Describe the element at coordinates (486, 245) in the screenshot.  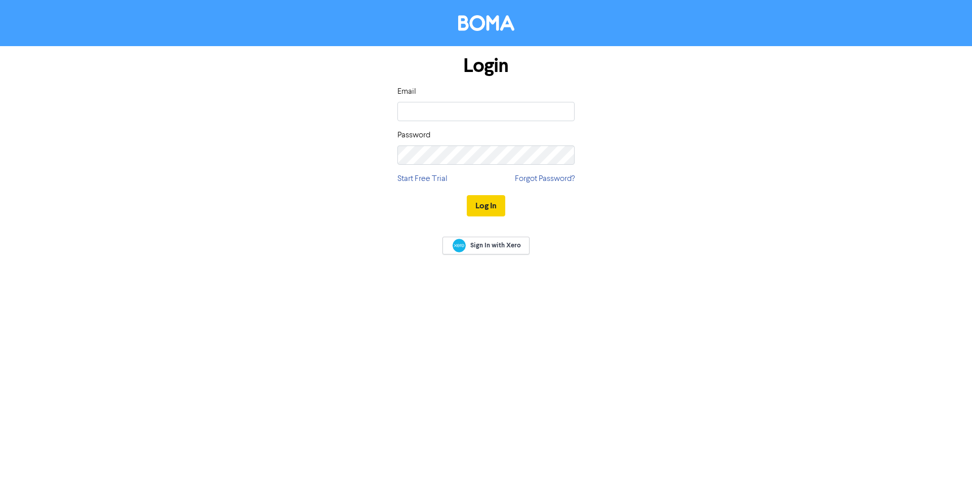
I see `a: Sign In with Xero` at that location.